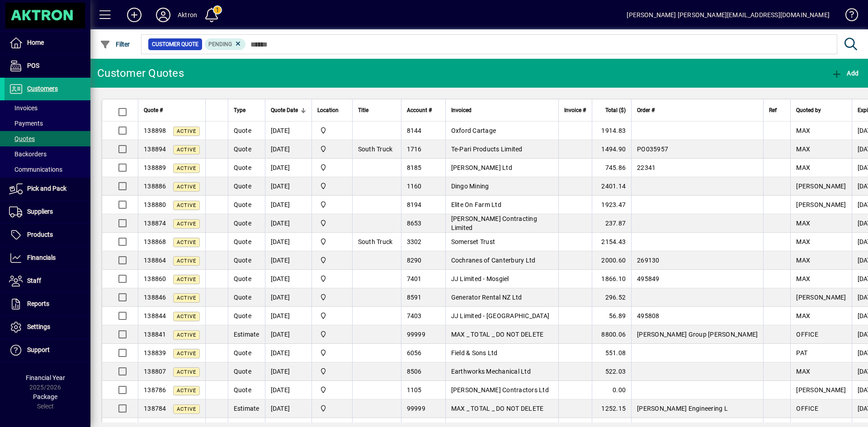 This screenshot has height=427, width=868. What do you see at coordinates (647, 167) in the screenshot?
I see `span: 22341` at bounding box center [647, 167].